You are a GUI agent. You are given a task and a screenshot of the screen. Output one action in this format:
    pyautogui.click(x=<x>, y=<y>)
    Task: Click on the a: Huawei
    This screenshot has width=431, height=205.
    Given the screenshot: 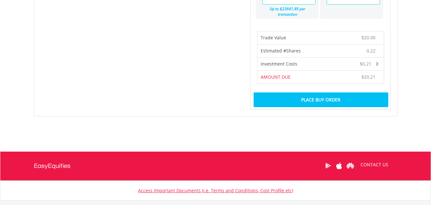 What is the action you would take?
    pyautogui.click(x=351, y=165)
    